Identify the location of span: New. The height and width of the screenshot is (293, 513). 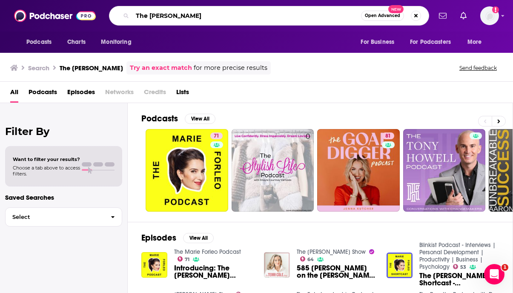
(396, 9).